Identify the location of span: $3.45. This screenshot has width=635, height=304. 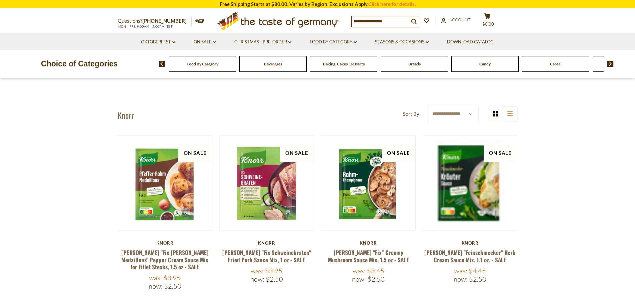
(376, 270).